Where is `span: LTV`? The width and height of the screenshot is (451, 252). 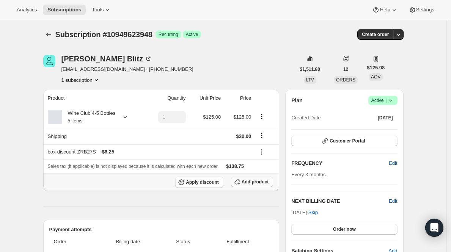
span: LTV is located at coordinates (310, 80).